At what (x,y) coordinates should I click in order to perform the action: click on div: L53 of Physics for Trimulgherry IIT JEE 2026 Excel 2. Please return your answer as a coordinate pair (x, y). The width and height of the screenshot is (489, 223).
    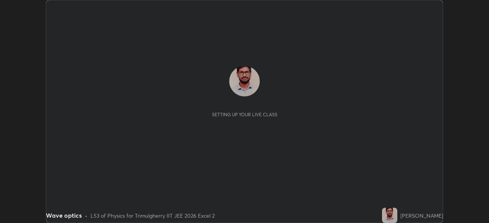
    Looking at the image, I should click on (152, 216).